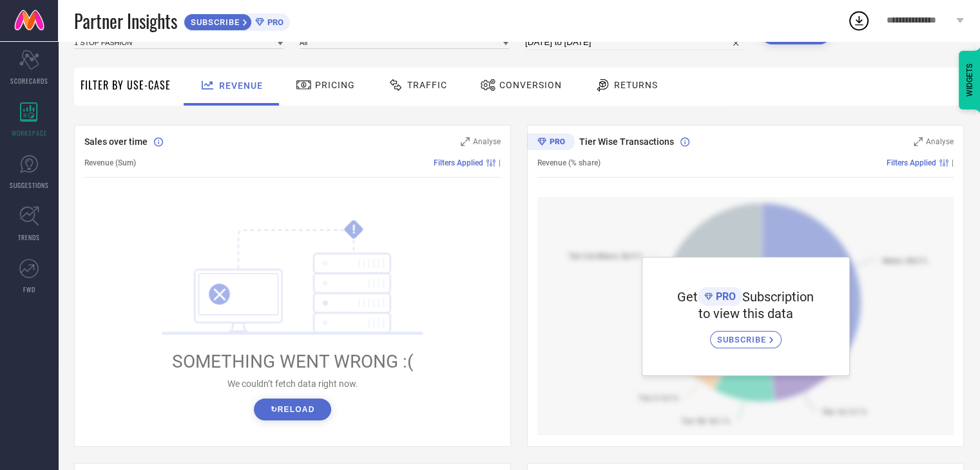 The width and height of the screenshot is (980, 470). I want to click on span: Conversion, so click(530, 85).